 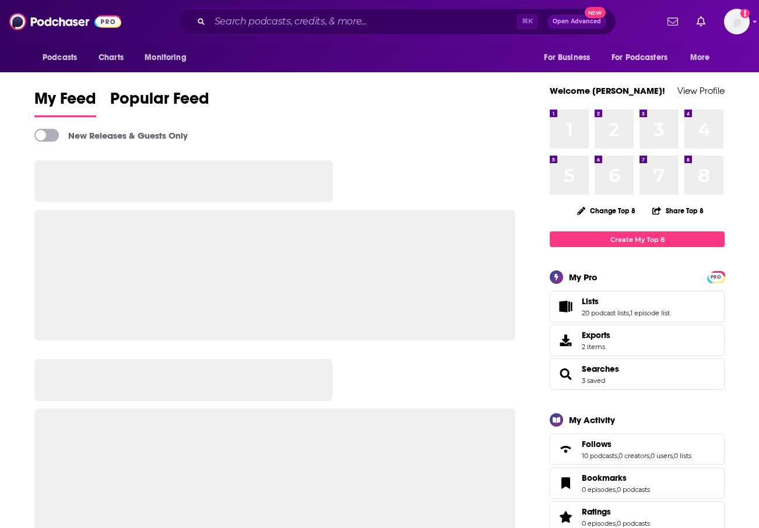 I want to click on a: Create My Top 8, so click(x=637, y=239).